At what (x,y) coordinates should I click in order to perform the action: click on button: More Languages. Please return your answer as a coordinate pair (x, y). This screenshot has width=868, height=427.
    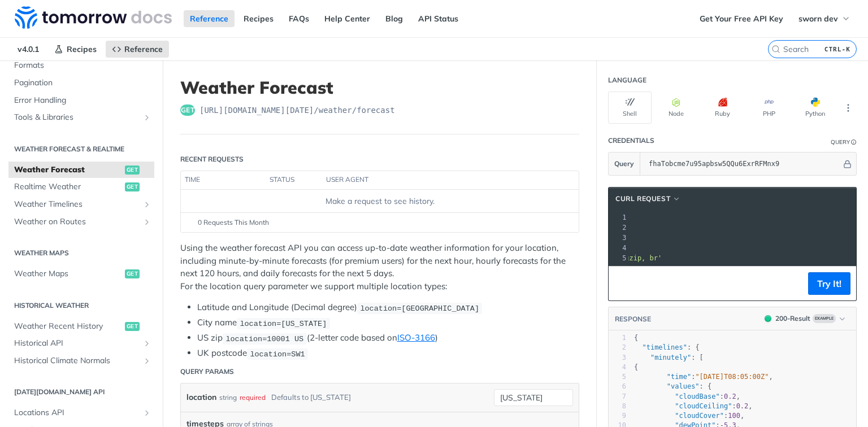
    Looking at the image, I should click on (848, 108).